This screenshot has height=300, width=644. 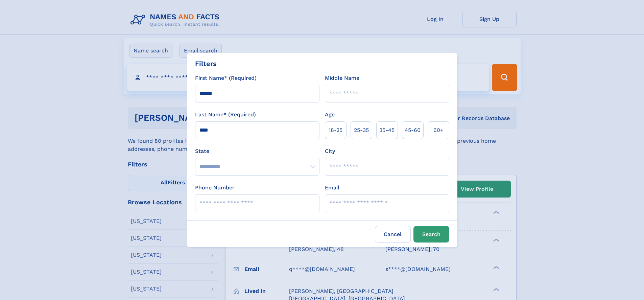 I want to click on label: First Name* (Required), so click(x=226, y=78).